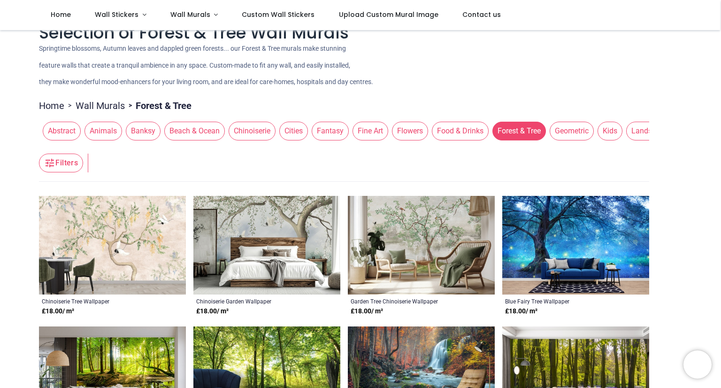  What do you see at coordinates (517, 131) in the screenshot?
I see `button: Forest & Tree` at bounding box center [517, 131].